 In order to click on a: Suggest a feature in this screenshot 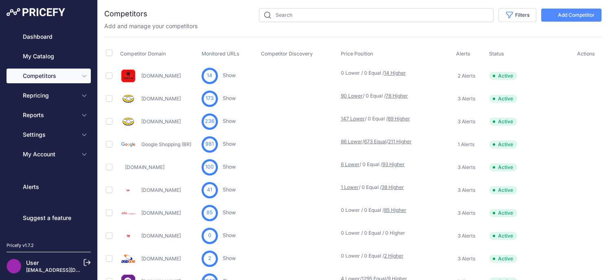, I will do `click(48, 218)`.